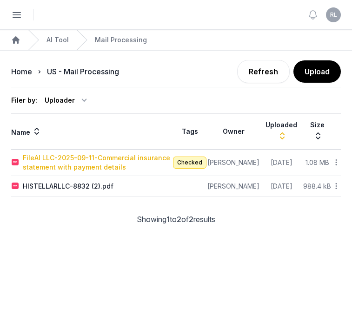  Describe the element at coordinates (281, 132) in the screenshot. I see `th: Uploaded` at that location.